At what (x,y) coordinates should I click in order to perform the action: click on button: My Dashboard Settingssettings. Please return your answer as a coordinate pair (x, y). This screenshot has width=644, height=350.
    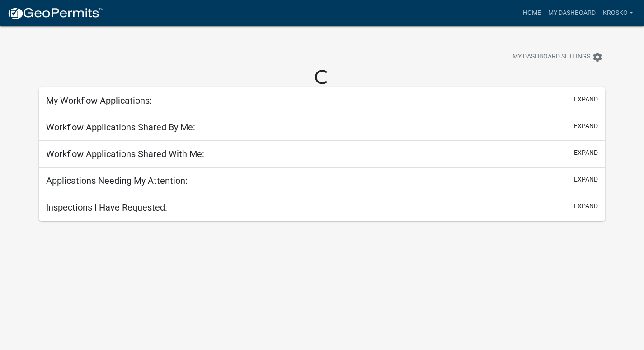
    Looking at the image, I should click on (558, 57).